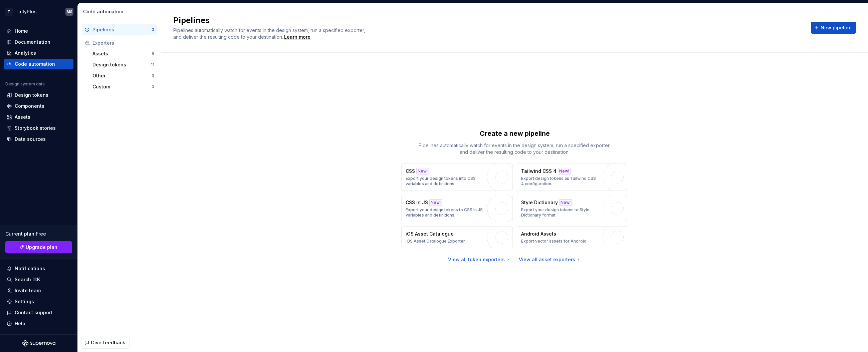  What do you see at coordinates (153, 54) in the screenshot?
I see `div: 8` at bounding box center [153, 54].